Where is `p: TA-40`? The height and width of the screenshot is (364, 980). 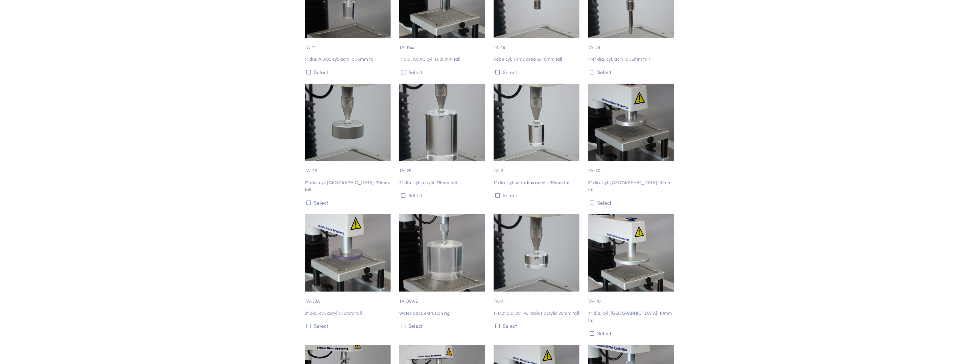
p: TA-40 is located at coordinates (632, 298).